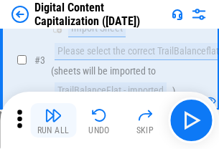  I want to click on div: TrailBalanceFlat - imported, so click(111, 91).